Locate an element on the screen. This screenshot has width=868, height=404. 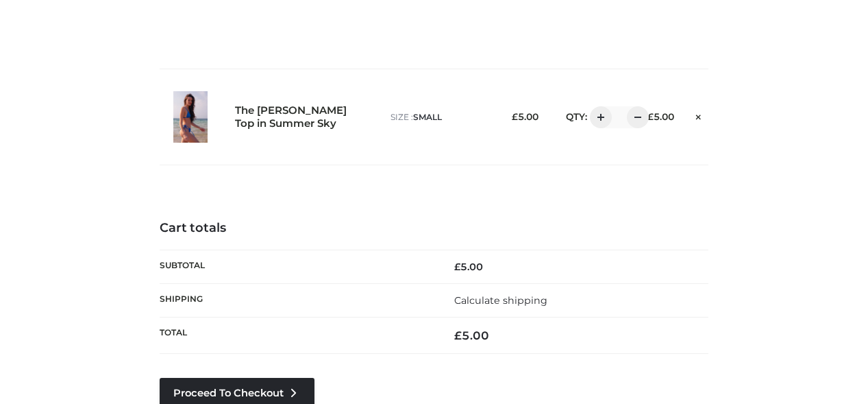
th: Shipping is located at coordinates (297, 300).